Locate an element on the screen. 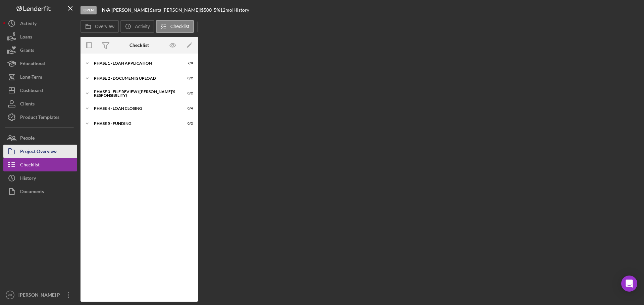 This screenshot has height=305, width=644. a: People is located at coordinates (40, 138).